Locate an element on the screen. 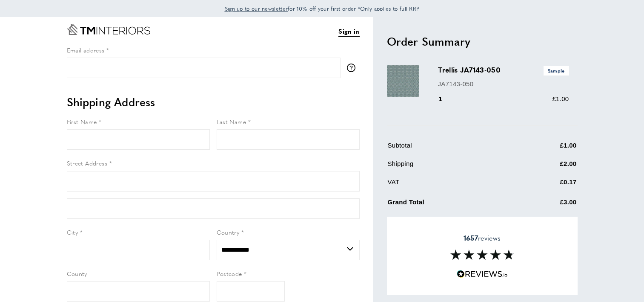 This screenshot has height=302, width=644. h2: Order Summary is located at coordinates (482, 41).